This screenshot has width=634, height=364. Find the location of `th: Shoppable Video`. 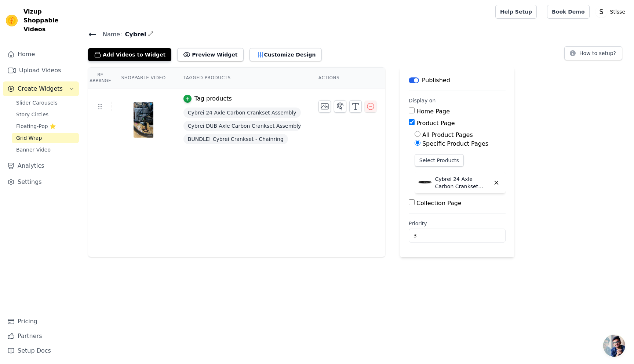

th: Shoppable Video is located at coordinates (143, 77).